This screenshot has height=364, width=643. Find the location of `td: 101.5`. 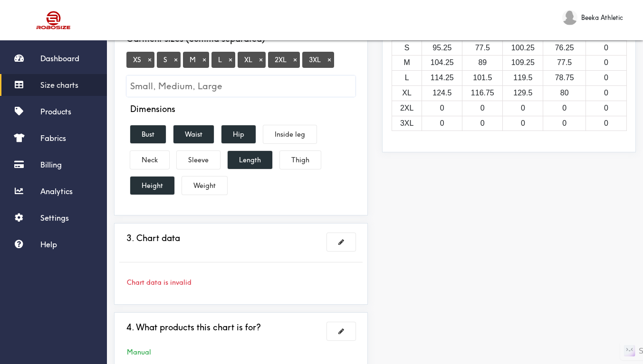

td: 101.5 is located at coordinates (482, 79).